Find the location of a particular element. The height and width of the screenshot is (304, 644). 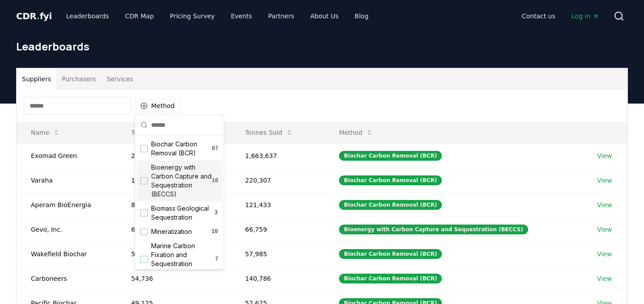

a: CDR.fyi is located at coordinates (34, 16).